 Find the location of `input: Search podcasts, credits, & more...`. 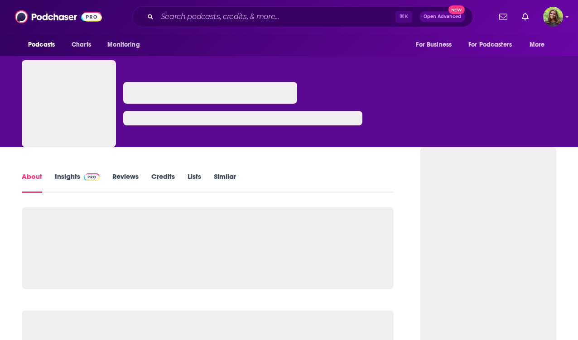

input: Search podcasts, credits, & more... is located at coordinates (276, 17).